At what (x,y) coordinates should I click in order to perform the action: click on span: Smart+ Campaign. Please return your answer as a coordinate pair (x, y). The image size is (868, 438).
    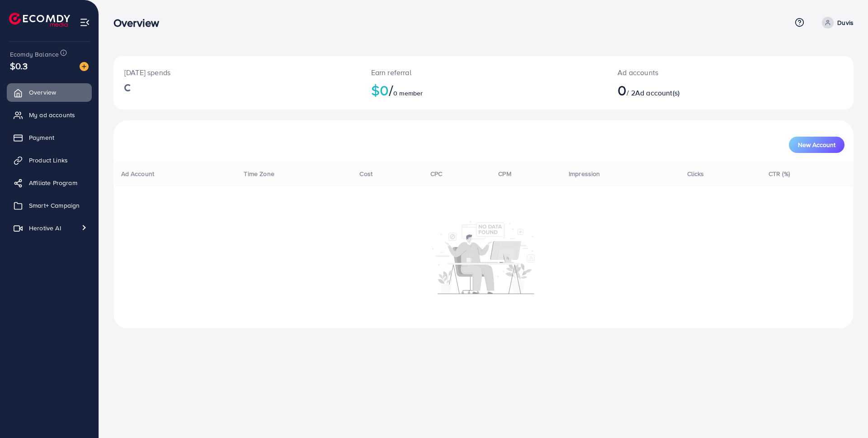
    Looking at the image, I should click on (54, 205).